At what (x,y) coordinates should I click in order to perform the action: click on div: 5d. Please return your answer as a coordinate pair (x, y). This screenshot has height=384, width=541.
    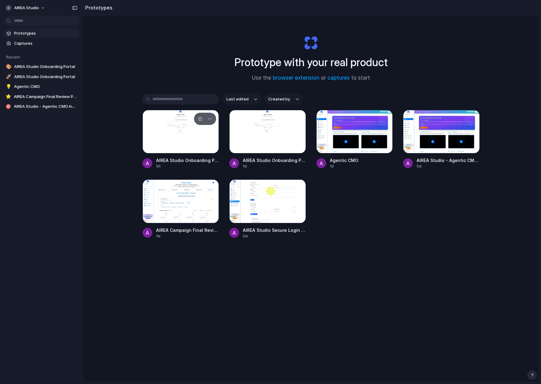
    Looking at the image, I should click on (448, 166).